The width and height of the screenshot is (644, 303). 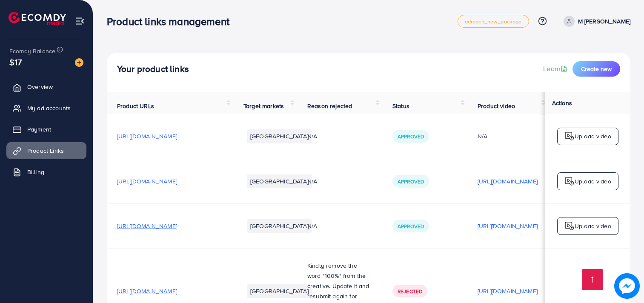 What do you see at coordinates (40, 87) in the screenshot?
I see `span: Overview` at bounding box center [40, 87].